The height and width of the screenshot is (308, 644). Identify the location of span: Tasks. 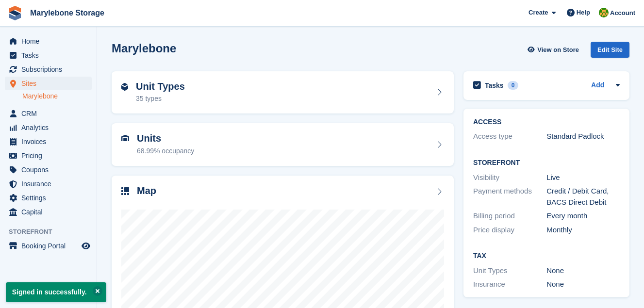
(51, 56).